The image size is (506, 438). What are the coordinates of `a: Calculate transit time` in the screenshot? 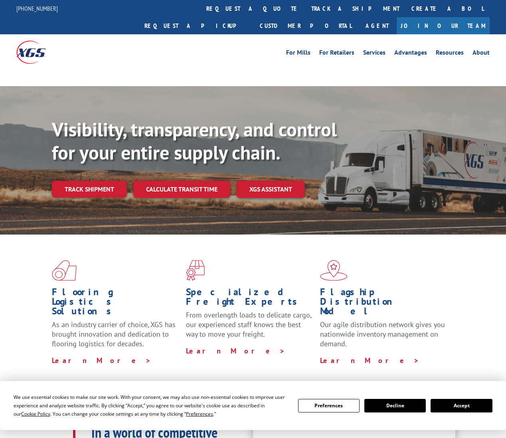 It's located at (182, 189).